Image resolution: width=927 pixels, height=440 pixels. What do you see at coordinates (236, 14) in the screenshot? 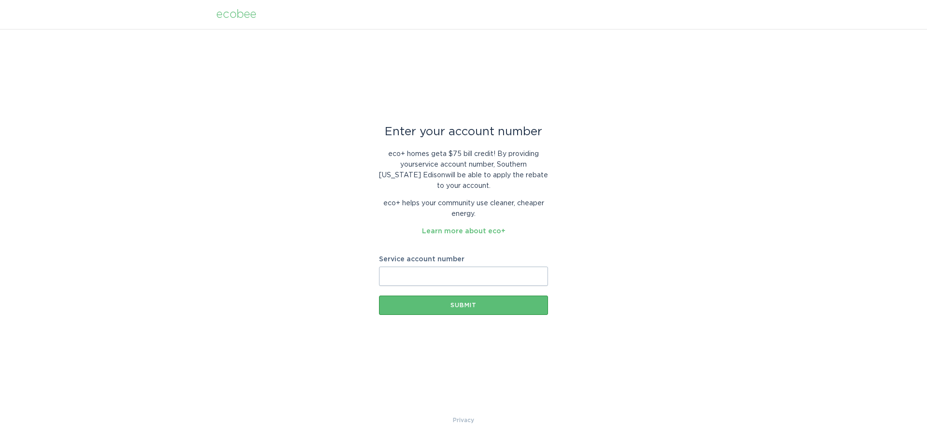
I see `div: ecobee` at bounding box center [236, 14].